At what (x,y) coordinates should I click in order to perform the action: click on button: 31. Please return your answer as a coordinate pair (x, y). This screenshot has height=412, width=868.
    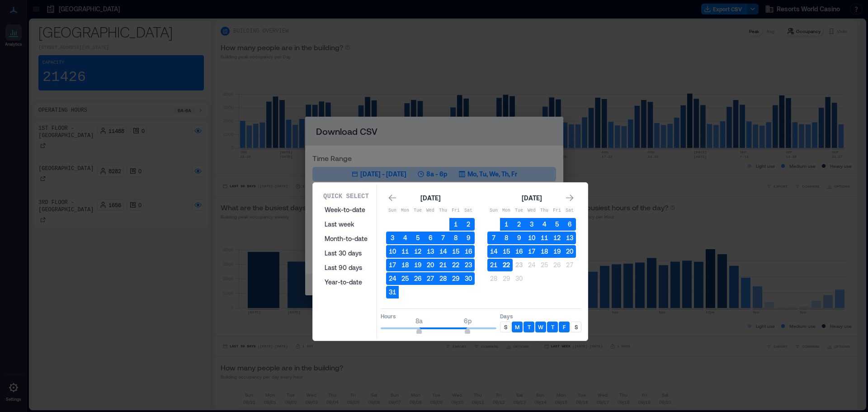
    Looking at the image, I should click on (392, 292).